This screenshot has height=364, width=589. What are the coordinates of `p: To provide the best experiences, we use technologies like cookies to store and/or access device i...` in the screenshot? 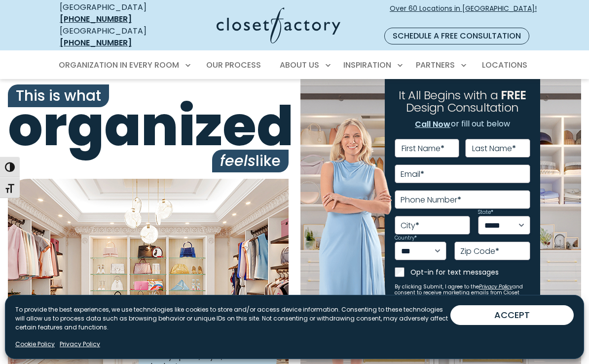 It's located at (233, 318).